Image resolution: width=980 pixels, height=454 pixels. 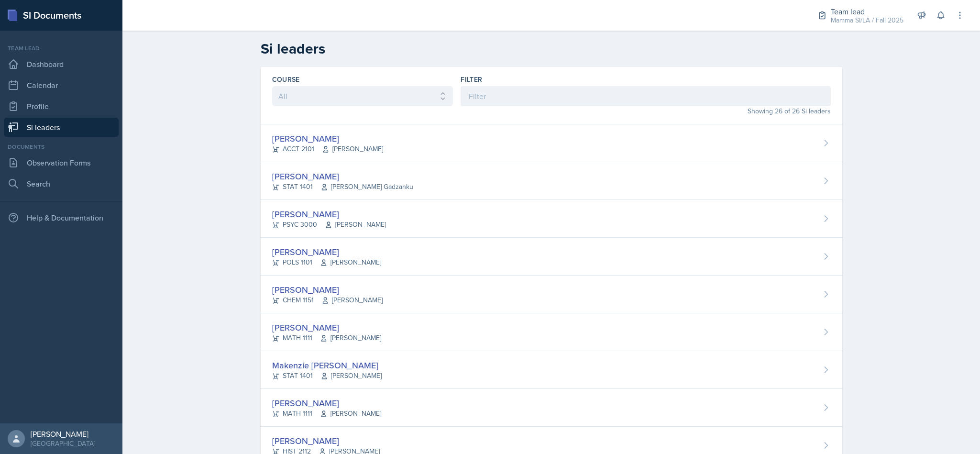 I want to click on a: Calendar, so click(x=61, y=85).